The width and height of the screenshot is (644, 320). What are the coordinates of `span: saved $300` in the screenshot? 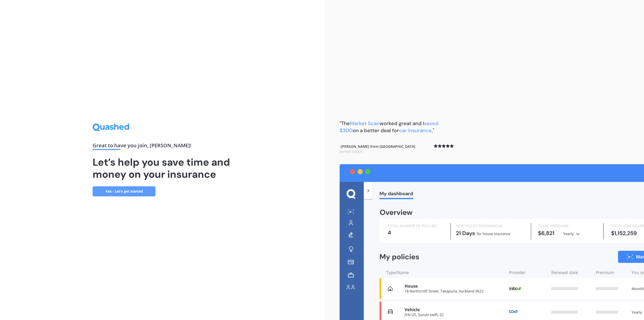 It's located at (389, 127).